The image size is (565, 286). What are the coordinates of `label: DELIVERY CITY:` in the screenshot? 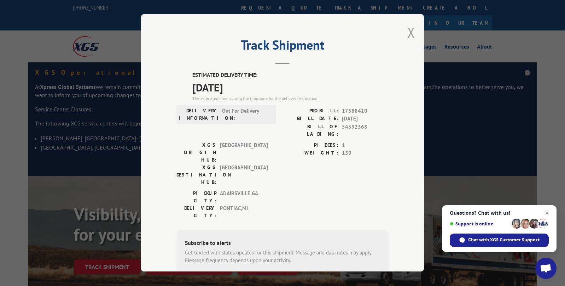 It's located at (196, 212).